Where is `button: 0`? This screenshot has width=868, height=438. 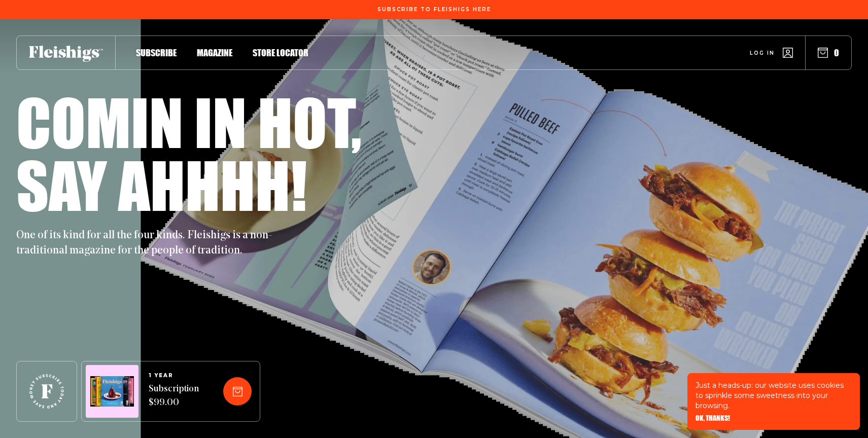 button: 0 is located at coordinates (828, 52).